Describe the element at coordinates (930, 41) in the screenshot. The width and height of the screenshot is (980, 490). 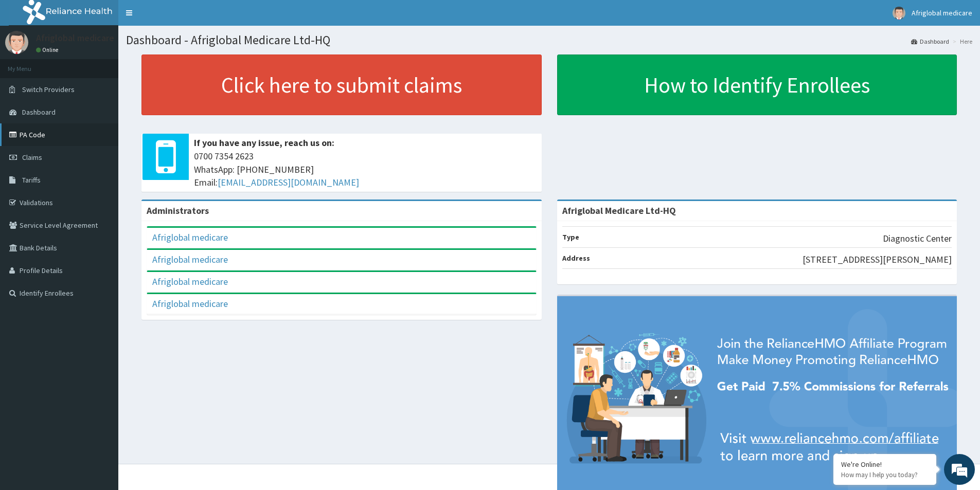
I see `a: Dashboard` at that location.